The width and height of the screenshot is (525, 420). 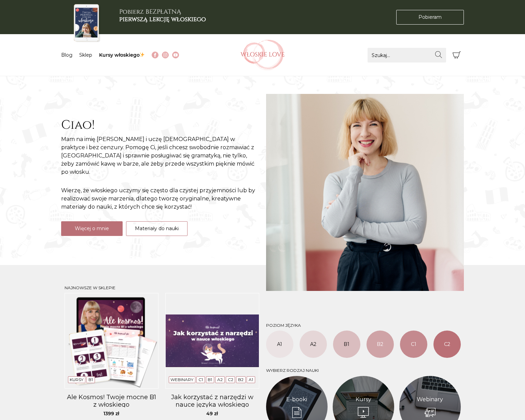 What do you see at coordinates (111, 401) in the screenshot?
I see `h4: Ale Kosmos! Twoje mocne B1 z włoskiego` at bounding box center [111, 401].